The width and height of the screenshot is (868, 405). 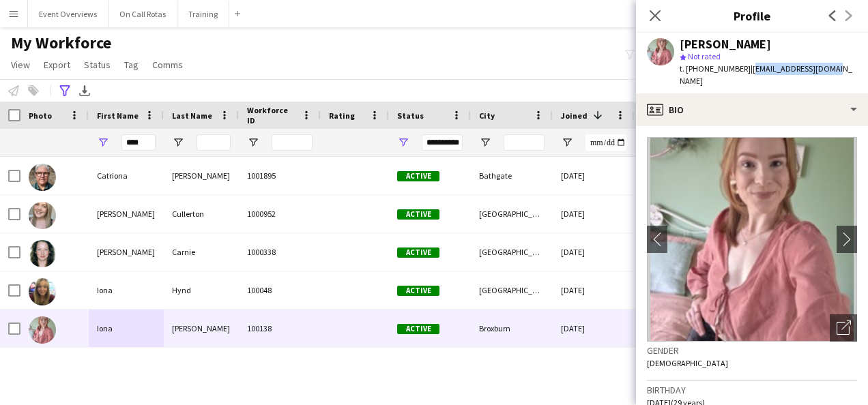 What do you see at coordinates (280, 289) in the screenshot?
I see `div: 100048` at bounding box center [280, 289].